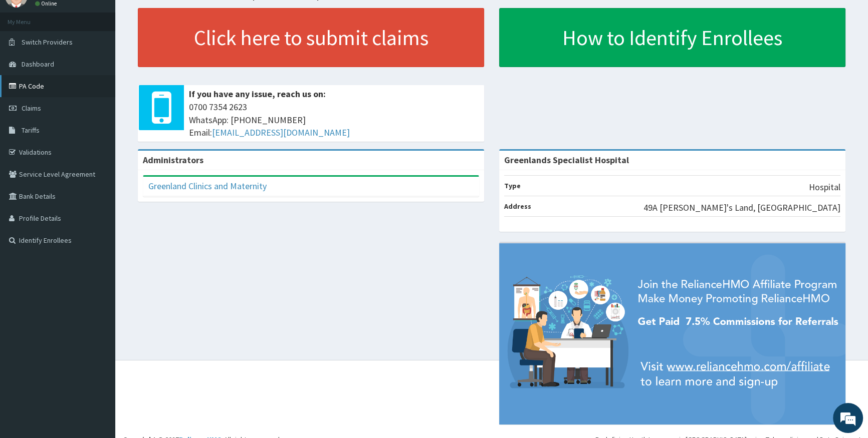 The width and height of the screenshot is (868, 438). Describe the element at coordinates (517, 207) in the screenshot. I see `b: Address` at that location.